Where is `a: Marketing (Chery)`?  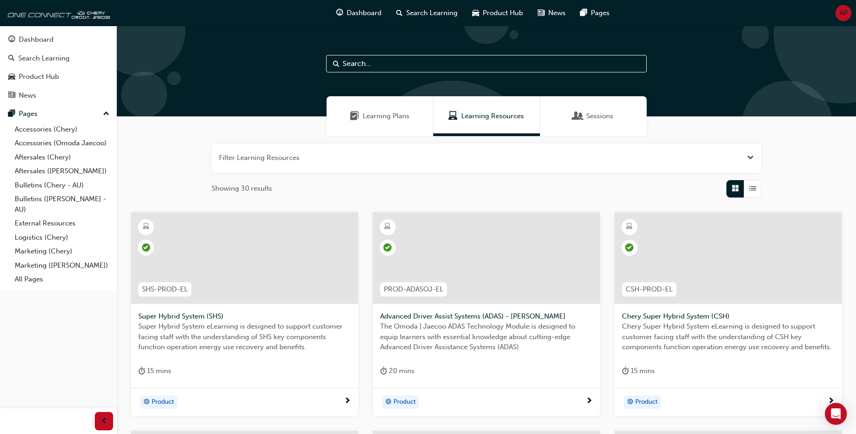
a: Marketing (Chery) is located at coordinates (62, 251).